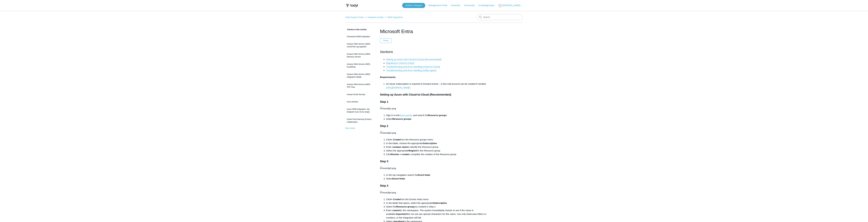 This screenshot has height=222, width=868. Describe the element at coordinates (434, 126) in the screenshot. I see `h3: Step 2` at that location.